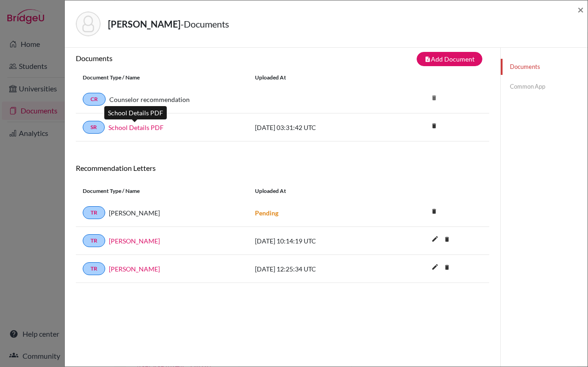  What do you see at coordinates (94, 99) in the screenshot?
I see `a: CR` at bounding box center [94, 99].